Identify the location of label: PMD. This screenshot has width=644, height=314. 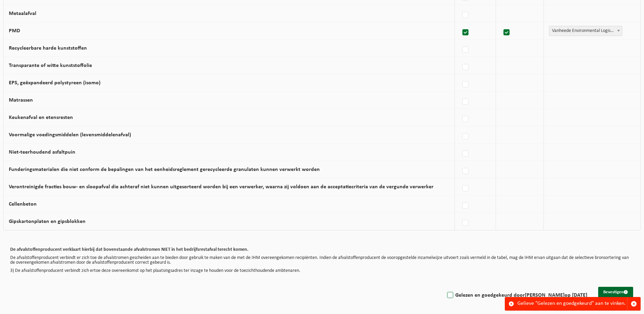
(14, 31).